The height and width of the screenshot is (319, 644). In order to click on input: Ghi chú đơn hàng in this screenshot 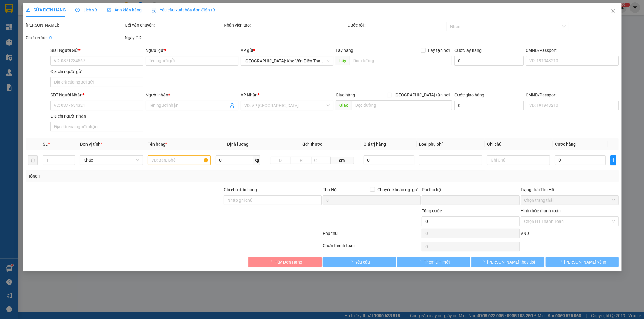, I will do `click(273, 200)`.